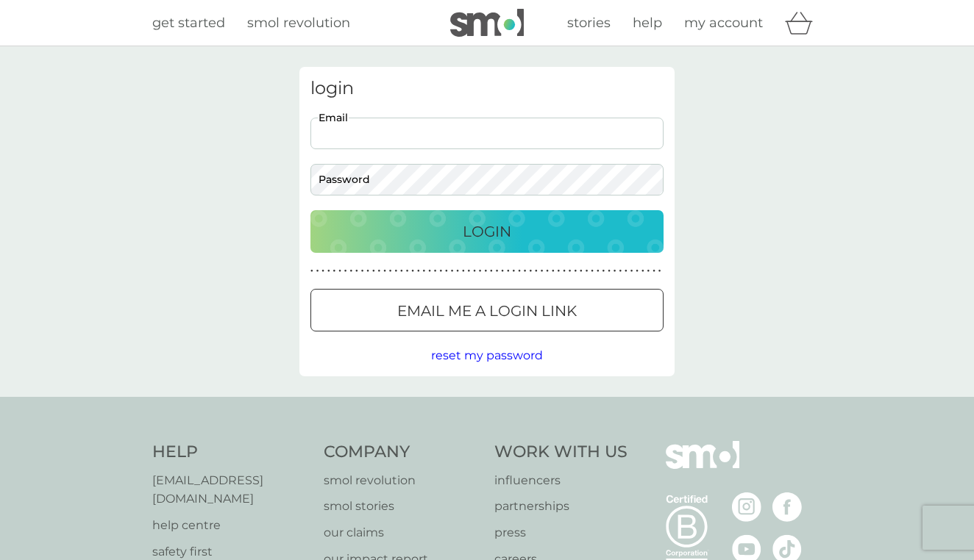 The width and height of the screenshot is (974, 560). What do you see at coordinates (588, 23) in the screenshot?
I see `a: stories` at bounding box center [588, 23].